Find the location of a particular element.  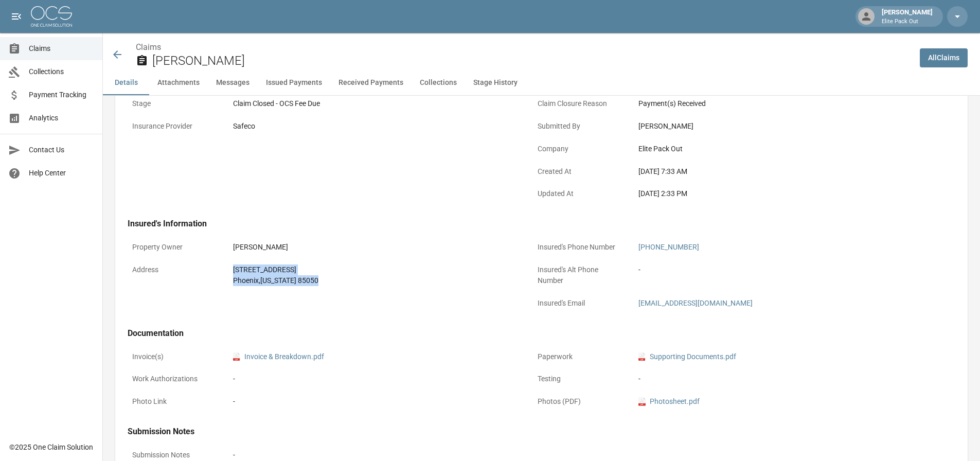

p: Photos (PDF) is located at coordinates (579, 401).